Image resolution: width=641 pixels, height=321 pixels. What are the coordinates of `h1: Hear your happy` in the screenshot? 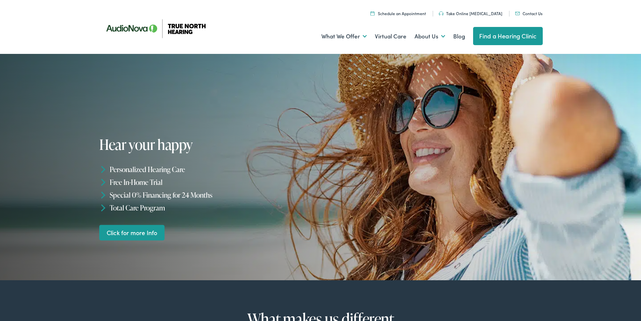 It's located at (202, 144).